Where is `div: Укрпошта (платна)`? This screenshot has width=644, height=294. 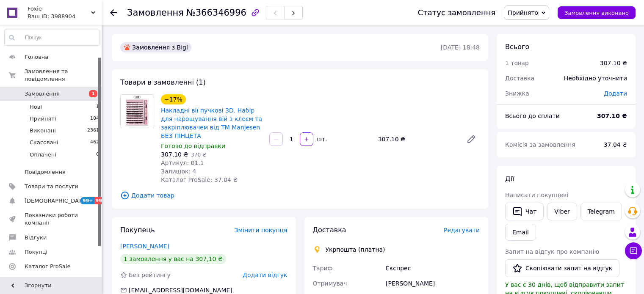 div: Укрпошта (платна) is located at coordinates (355, 249).